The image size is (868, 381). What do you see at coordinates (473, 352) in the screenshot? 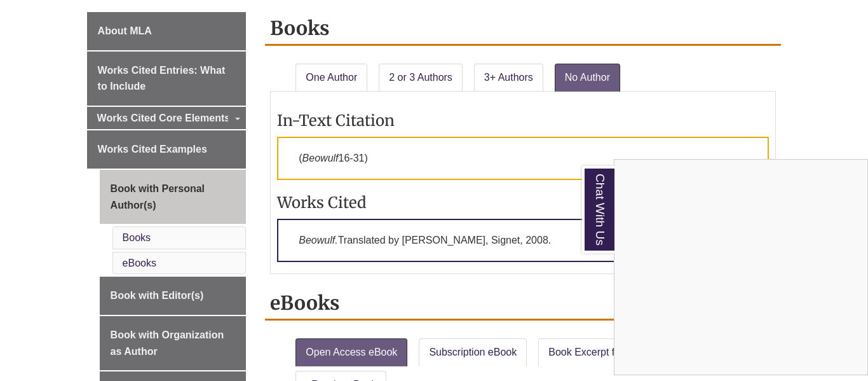
I see `a: Subscription eBook` at bounding box center [473, 352].